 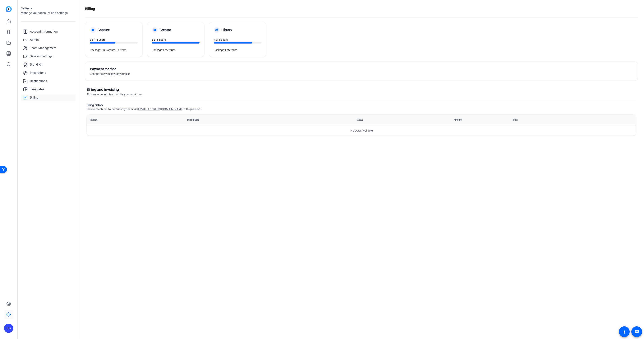 What do you see at coordinates (637, 332) in the screenshot?
I see `mat-icon: message` at bounding box center [637, 332].